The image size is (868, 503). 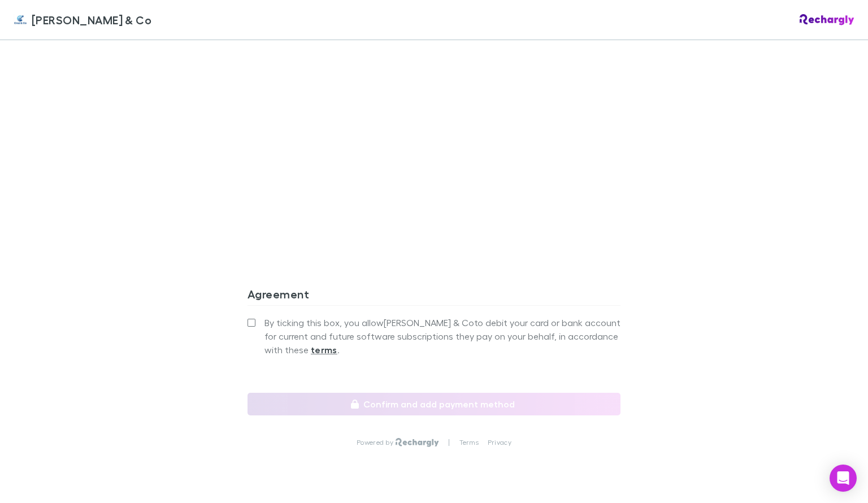 What do you see at coordinates (434, 296) in the screenshot?
I see `h3: Agreement` at bounding box center [434, 296].